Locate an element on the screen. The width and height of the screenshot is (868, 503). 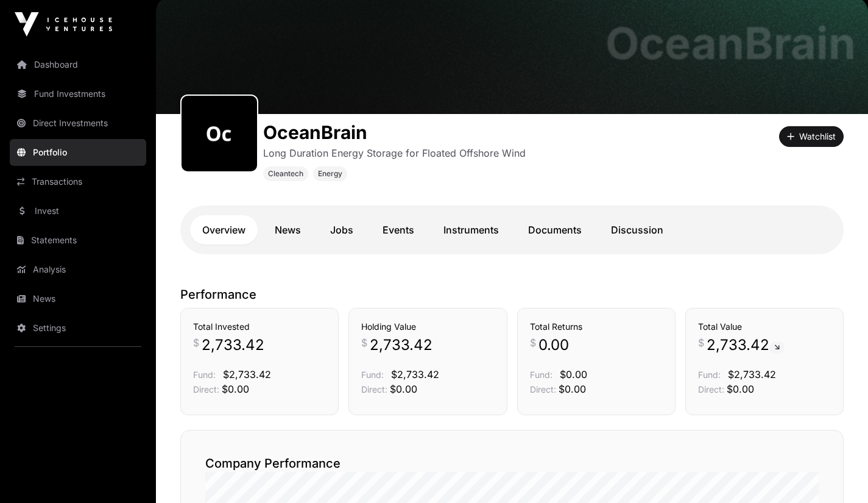
a: Instruments is located at coordinates (471, 230).